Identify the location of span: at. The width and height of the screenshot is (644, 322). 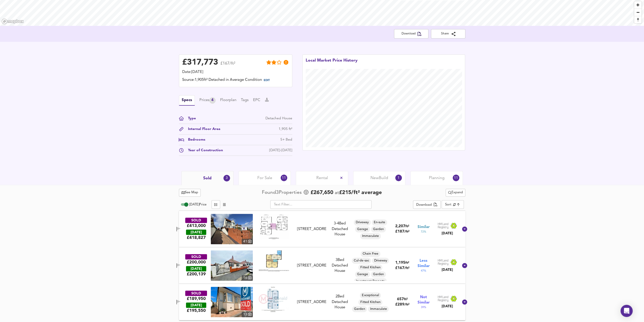
(337, 193).